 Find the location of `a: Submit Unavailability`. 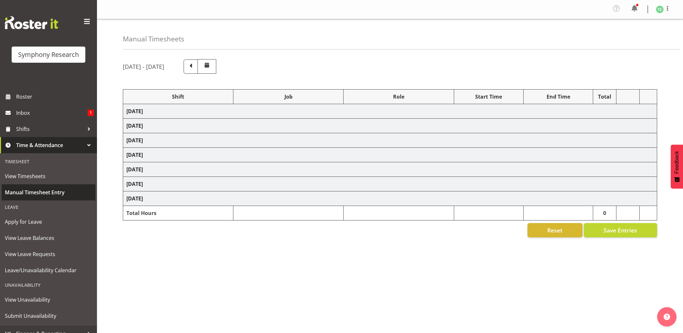

a: Submit Unavailability is located at coordinates (48, 316).